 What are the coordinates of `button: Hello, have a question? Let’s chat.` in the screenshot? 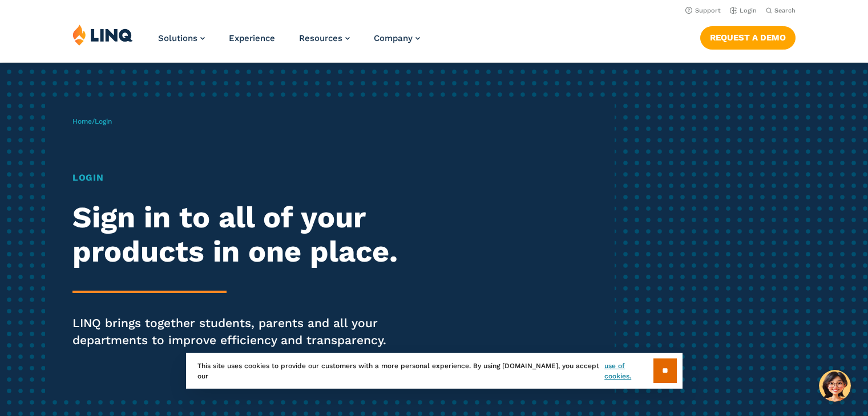 It's located at (835, 386).